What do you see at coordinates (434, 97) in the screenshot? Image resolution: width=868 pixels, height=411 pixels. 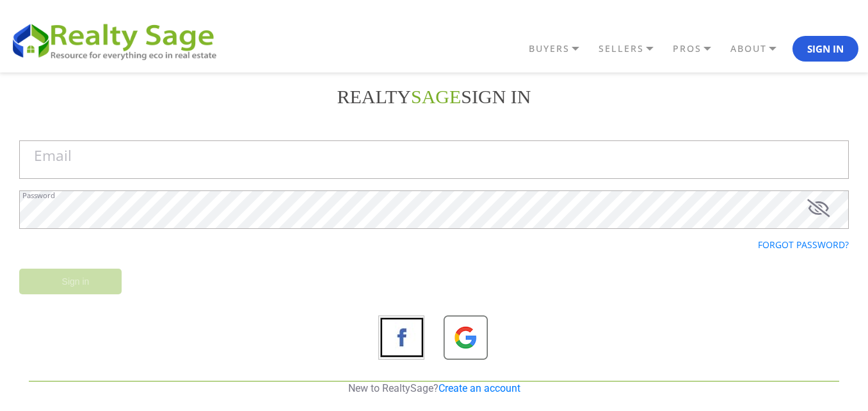 I see `h2: REALTY Sign in` at bounding box center [434, 97].